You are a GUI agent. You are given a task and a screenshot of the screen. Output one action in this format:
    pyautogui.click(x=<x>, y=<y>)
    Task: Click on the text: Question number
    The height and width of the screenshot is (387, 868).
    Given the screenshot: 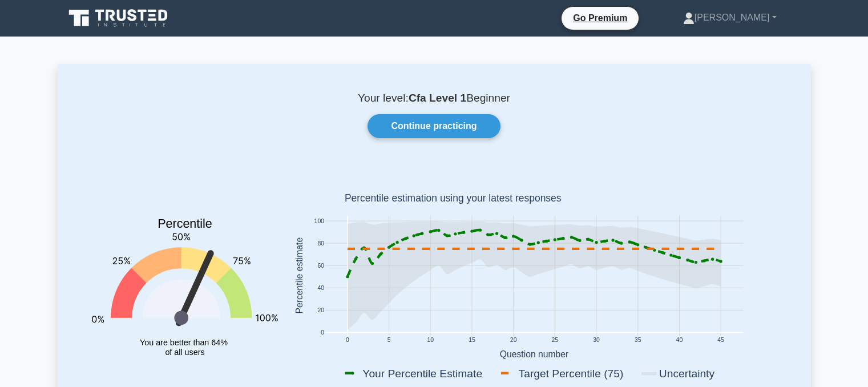 What is the action you would take?
    pyautogui.click(x=534, y=354)
    